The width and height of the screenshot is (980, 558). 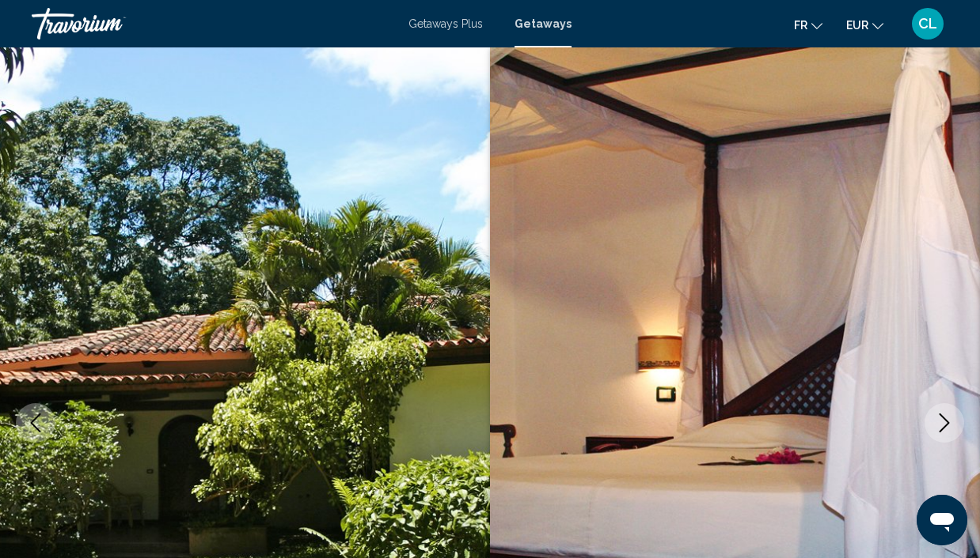 I want to click on button: Change language, so click(x=809, y=25).